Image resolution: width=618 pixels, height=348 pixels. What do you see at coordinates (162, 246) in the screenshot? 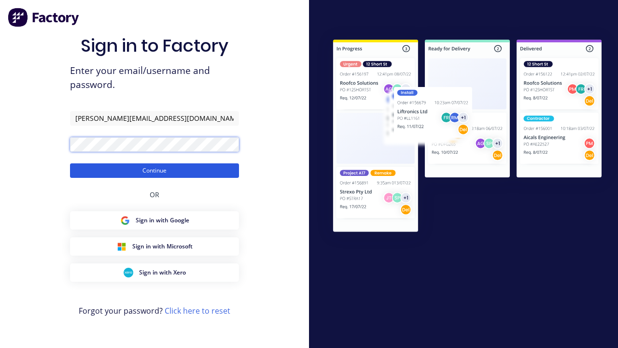
I see `span: Sign in with Microsoft` at bounding box center [162, 246].